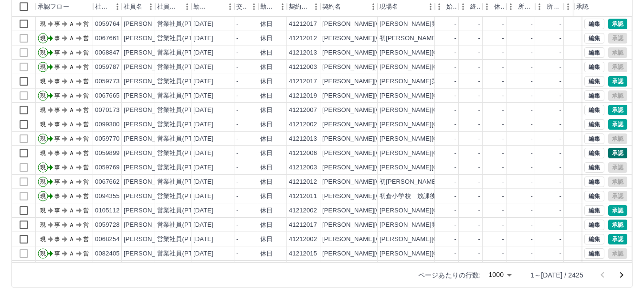 The image size is (644, 299). Describe the element at coordinates (303, 153) in the screenshot. I see `div: 41212006` at that location.